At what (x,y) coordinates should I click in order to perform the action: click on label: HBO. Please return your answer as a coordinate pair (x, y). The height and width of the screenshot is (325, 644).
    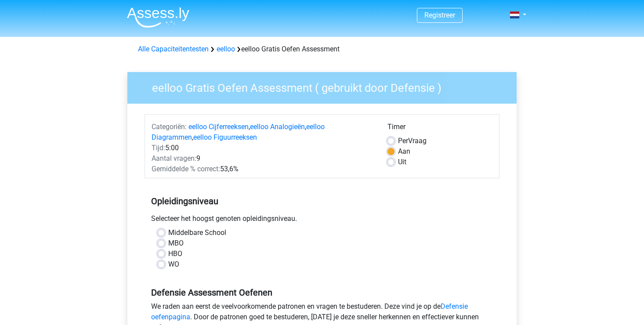
    Looking at the image, I should click on (175, 254).